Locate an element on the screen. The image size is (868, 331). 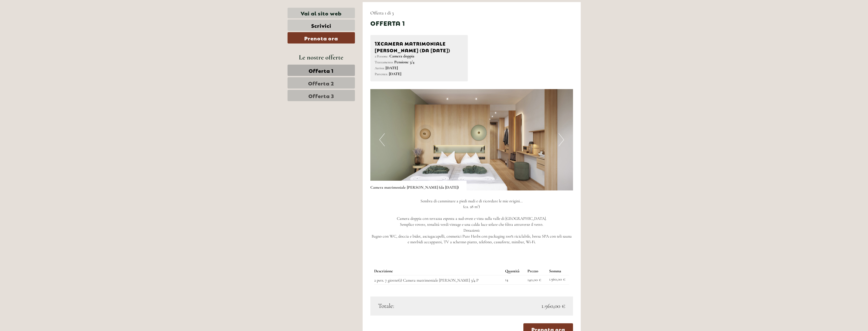
span: Offerta 3 is located at coordinates (321, 95).